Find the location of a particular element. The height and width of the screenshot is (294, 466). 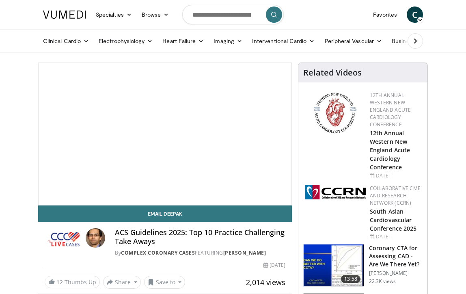

a: Browse is located at coordinates (156, 15).